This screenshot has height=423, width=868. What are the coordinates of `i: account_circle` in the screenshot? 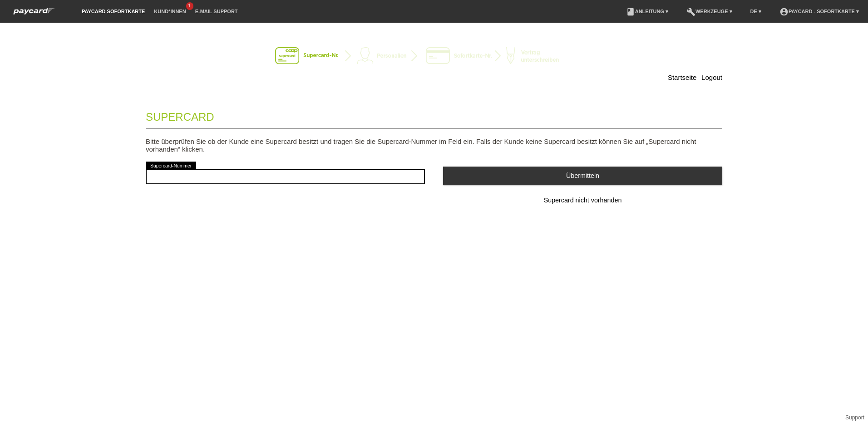 It's located at (784, 12).